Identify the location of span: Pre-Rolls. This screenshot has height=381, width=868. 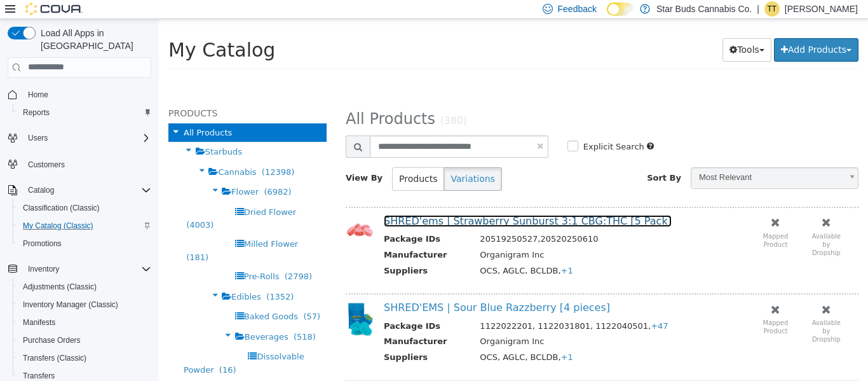
(103, 257).